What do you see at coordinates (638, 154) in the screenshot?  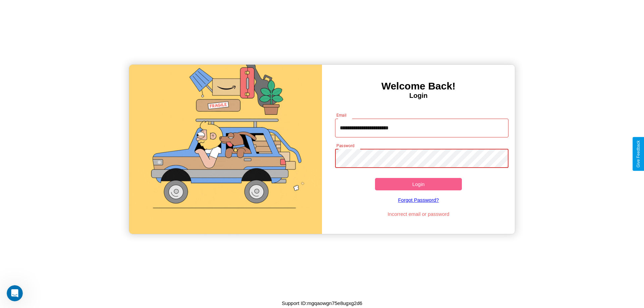 I see `div: Give Feedback` at bounding box center [638, 154].